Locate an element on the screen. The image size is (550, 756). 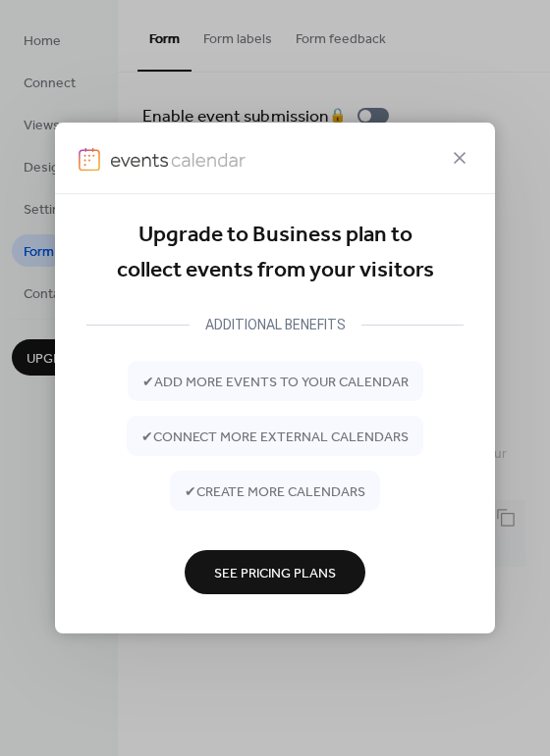
img: logo-icon is located at coordinates (90, 159).